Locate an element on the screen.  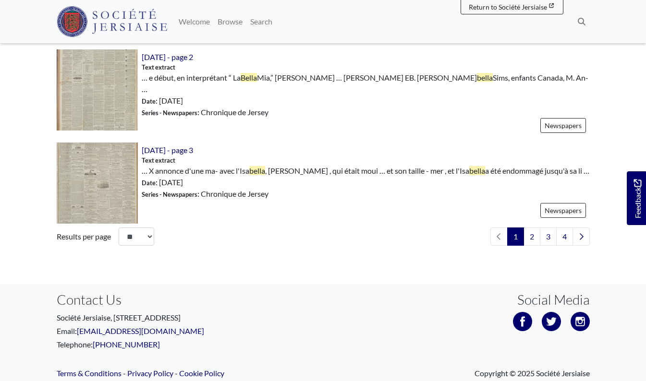
a: Welcome is located at coordinates (194, 22).